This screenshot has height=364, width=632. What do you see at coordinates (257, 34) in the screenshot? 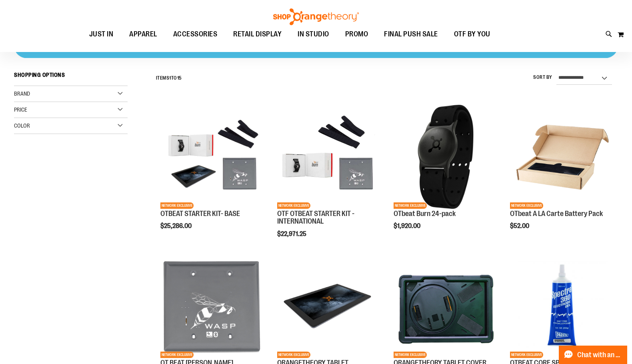
I see `span: RETAIL DISPLAY` at bounding box center [257, 34].